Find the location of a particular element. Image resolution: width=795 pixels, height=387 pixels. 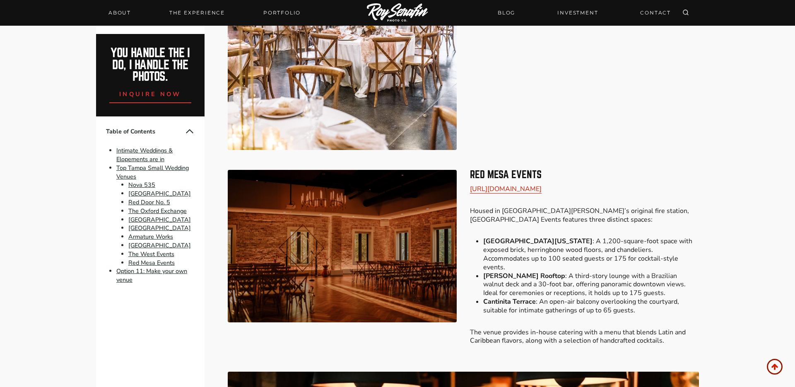

a: Nova 535 is located at coordinates (142, 185).